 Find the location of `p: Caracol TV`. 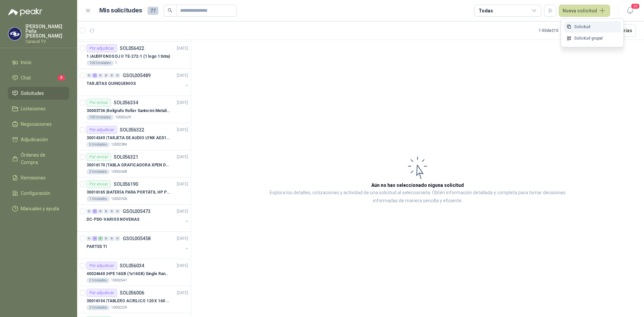

p: Caracol TV is located at coordinates (47, 42).